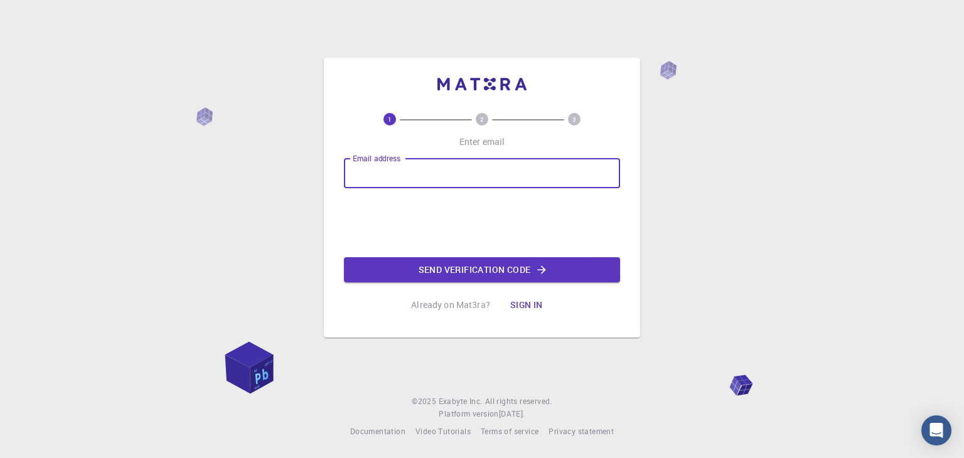  What do you see at coordinates (527, 305) in the screenshot?
I see `a: Sign in` at bounding box center [527, 305].